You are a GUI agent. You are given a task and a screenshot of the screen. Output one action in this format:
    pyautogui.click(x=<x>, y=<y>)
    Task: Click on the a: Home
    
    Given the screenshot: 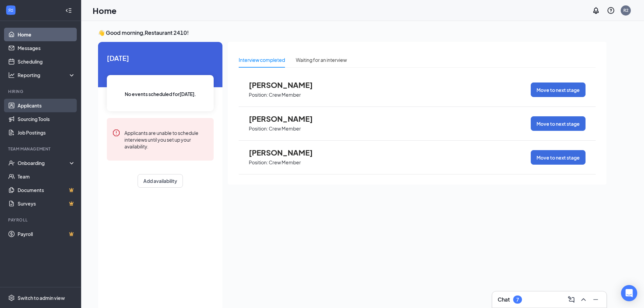 What is the action you would take?
    pyautogui.click(x=46, y=34)
    